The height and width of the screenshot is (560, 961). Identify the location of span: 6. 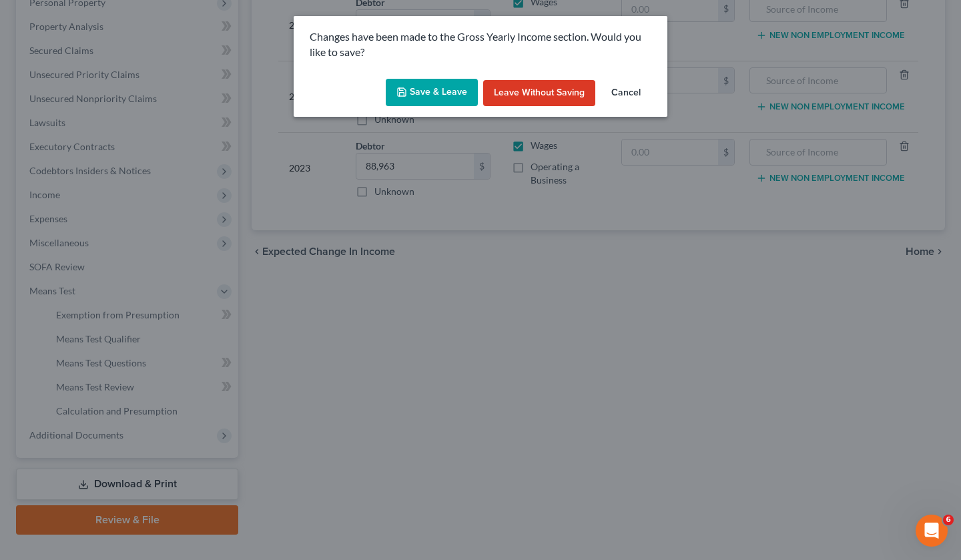
(949, 519).